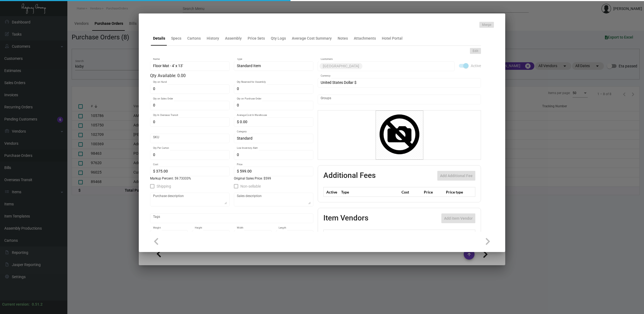  I want to click on h2: Item Vendors, so click(346, 219).